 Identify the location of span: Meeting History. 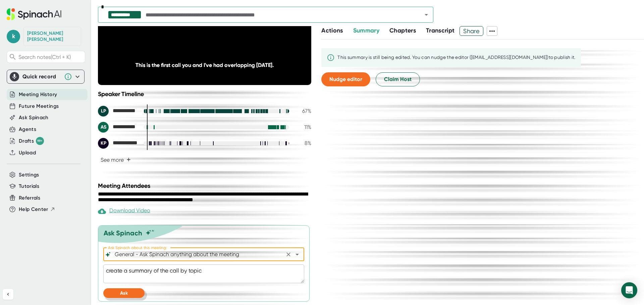
(38, 94).